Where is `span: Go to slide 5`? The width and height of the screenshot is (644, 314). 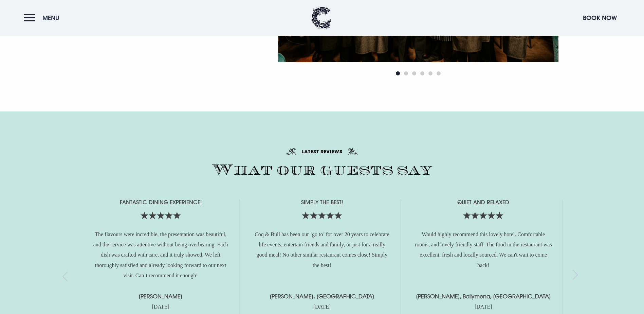 span: Go to slide 5 is located at coordinates (431, 73).